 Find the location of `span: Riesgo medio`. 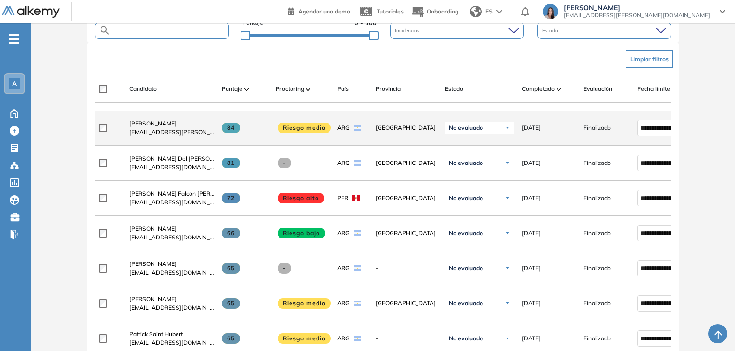

span: Riesgo medio is located at coordinates (305, 339).